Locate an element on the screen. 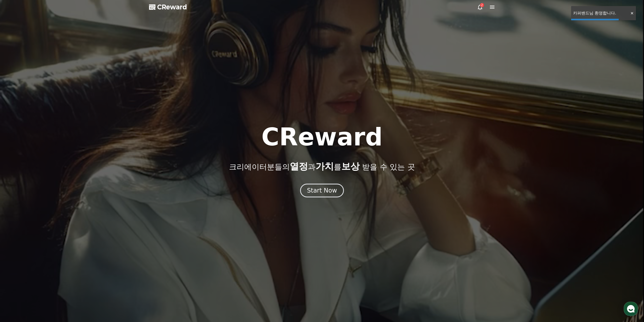  span: CReward is located at coordinates (172, 7).